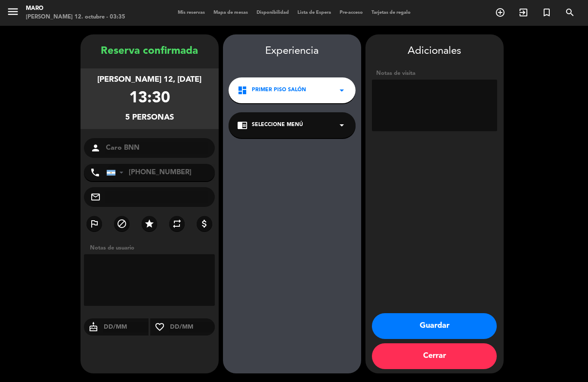  Describe the element at coordinates (149, 51) in the screenshot. I see `div: Reserva confirmada` at that location.